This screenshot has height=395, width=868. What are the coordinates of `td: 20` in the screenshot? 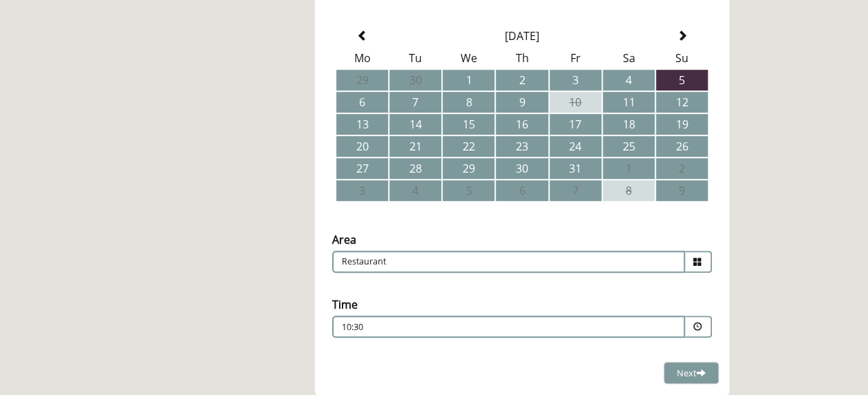 It's located at (362, 146).